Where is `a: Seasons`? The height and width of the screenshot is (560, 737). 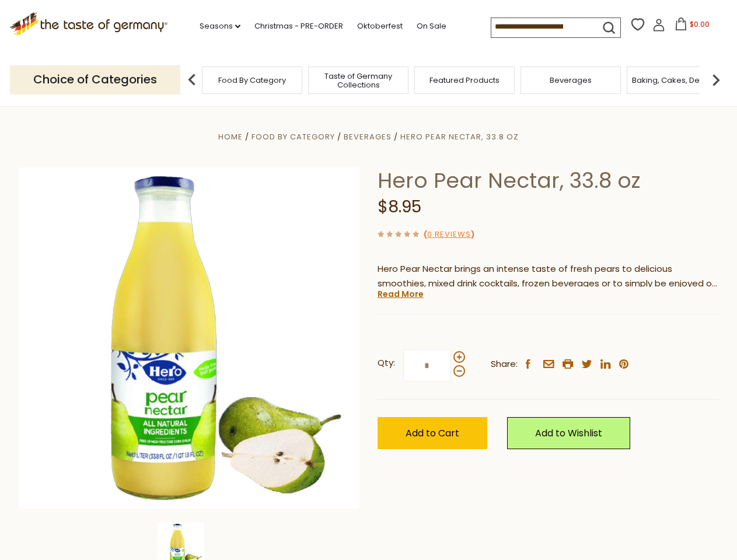
a: Seasons is located at coordinates (220, 27).